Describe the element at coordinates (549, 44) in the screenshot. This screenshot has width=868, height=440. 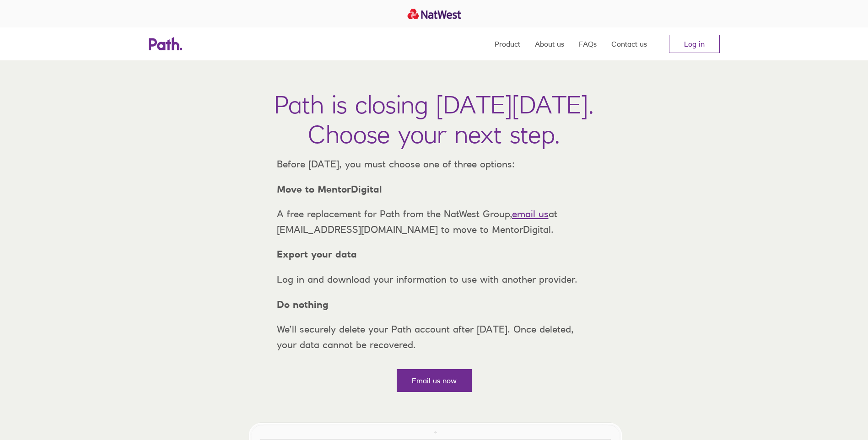
I see `a: About us` at that location.